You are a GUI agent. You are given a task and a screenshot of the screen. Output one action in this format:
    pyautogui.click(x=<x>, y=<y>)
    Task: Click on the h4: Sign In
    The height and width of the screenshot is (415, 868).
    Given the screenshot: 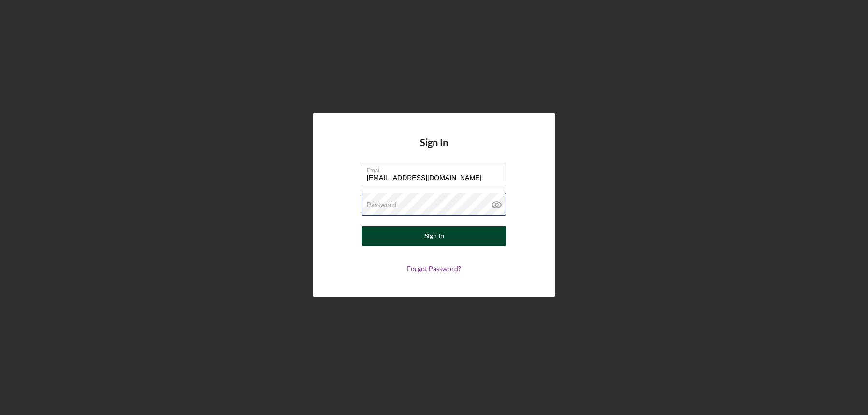 What is the action you would take?
    pyautogui.click(x=434, y=149)
    